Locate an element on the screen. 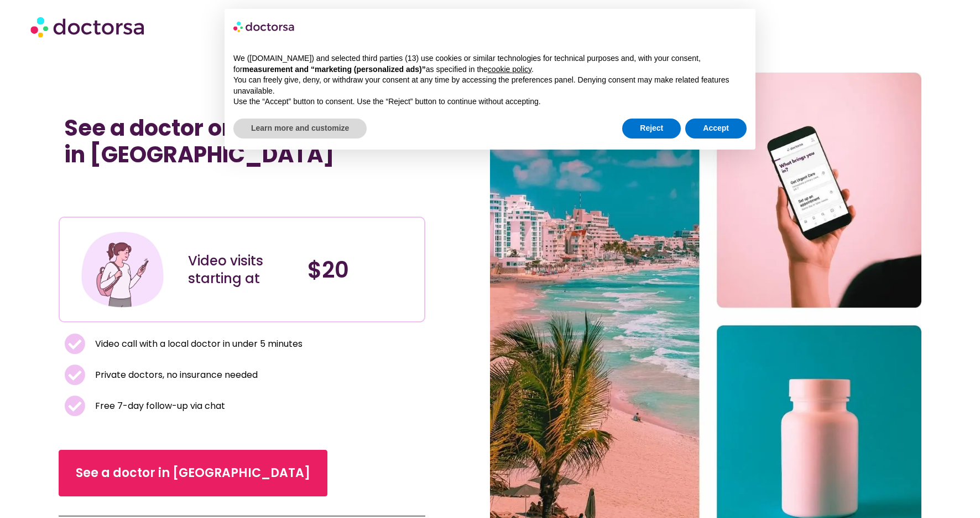 Image resolution: width=980 pixels, height=518 pixels. button: Reject is located at coordinates (652, 129).